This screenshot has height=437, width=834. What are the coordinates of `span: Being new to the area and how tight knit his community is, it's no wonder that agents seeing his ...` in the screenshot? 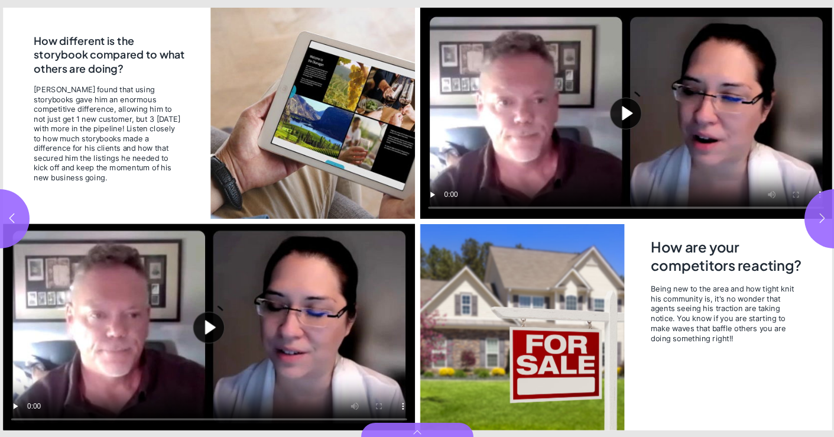 It's located at (726, 313).